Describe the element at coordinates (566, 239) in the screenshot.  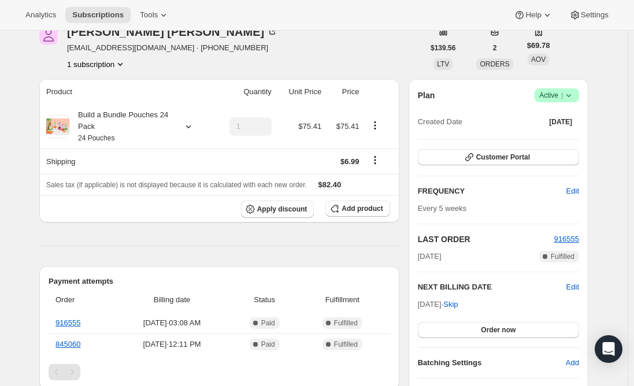
I see `span: 916555` at that location.